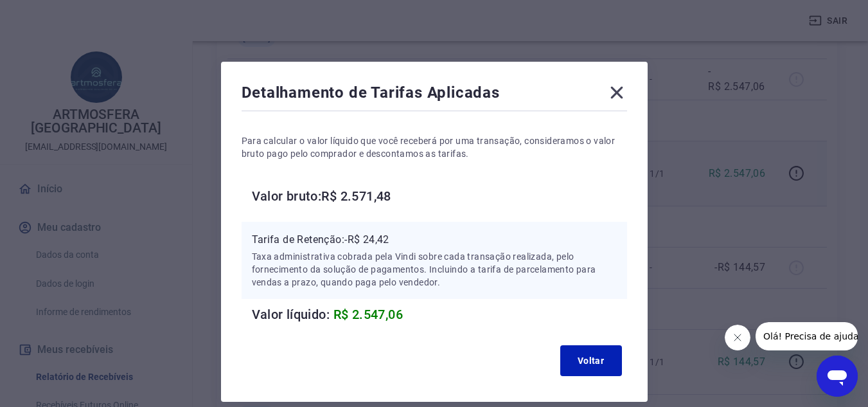  What do you see at coordinates (591, 361) in the screenshot?
I see `button: Voltar` at bounding box center [591, 361].